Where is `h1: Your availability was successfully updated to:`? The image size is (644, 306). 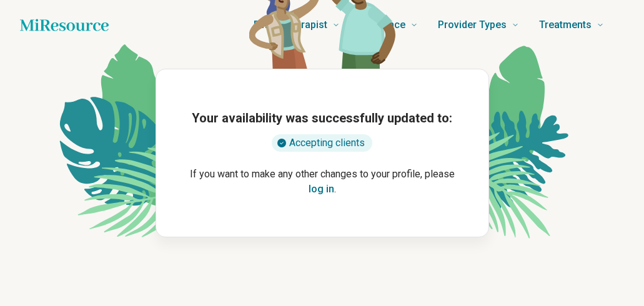
h1: Your availability was successfully updated to: is located at coordinates (322, 118).